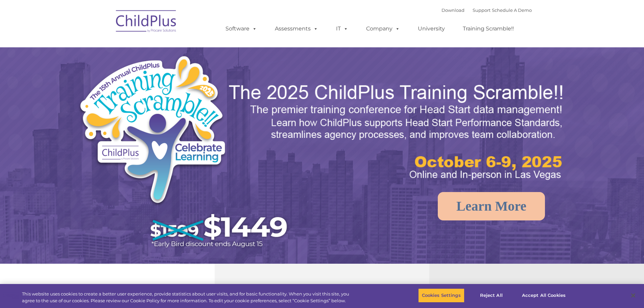  Describe the element at coordinates (482, 11) in the screenshot. I see `a: Support` at that location.